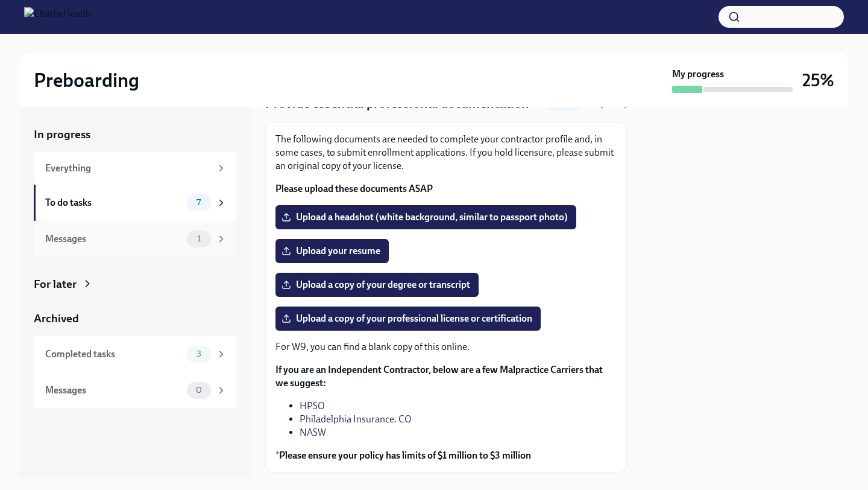 This screenshot has height=490, width=868. I want to click on a: HPSO, so click(312, 405).